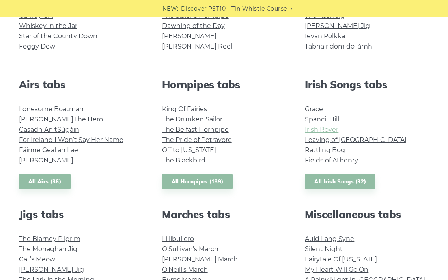  Describe the element at coordinates (314, 109) in the screenshot. I see `a: Grace` at that location.